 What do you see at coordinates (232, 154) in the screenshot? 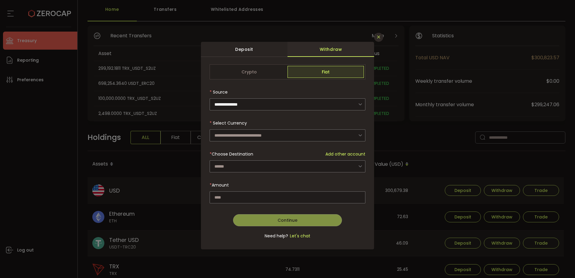
I see `span: Choose Destination` at bounding box center [232, 154].